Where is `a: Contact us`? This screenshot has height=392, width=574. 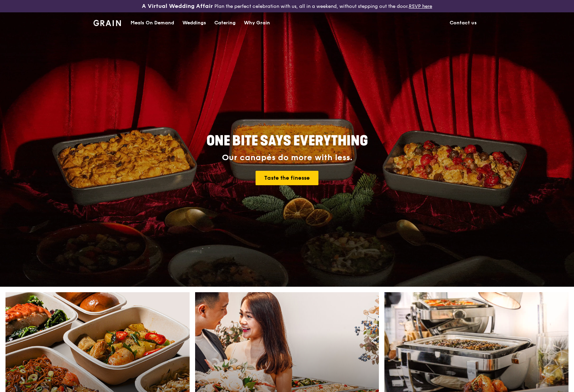 a: Contact us is located at coordinates (463, 23).